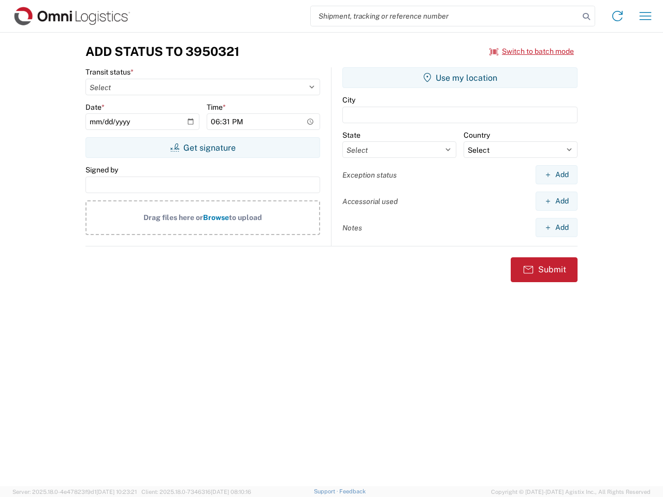 Image resolution: width=663 pixels, height=497 pixels. What do you see at coordinates (531, 51) in the screenshot?
I see `button: Switch to batch mode` at bounding box center [531, 51].